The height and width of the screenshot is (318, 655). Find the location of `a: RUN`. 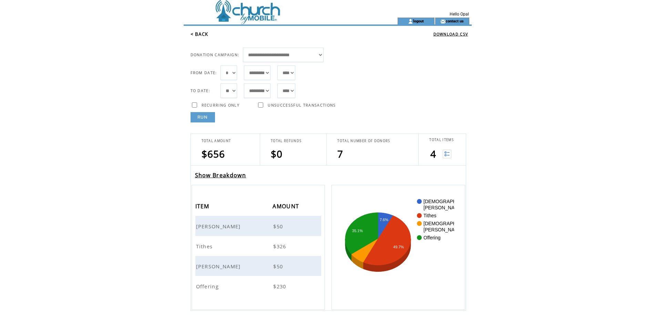

a: RUN is located at coordinates (203, 117).